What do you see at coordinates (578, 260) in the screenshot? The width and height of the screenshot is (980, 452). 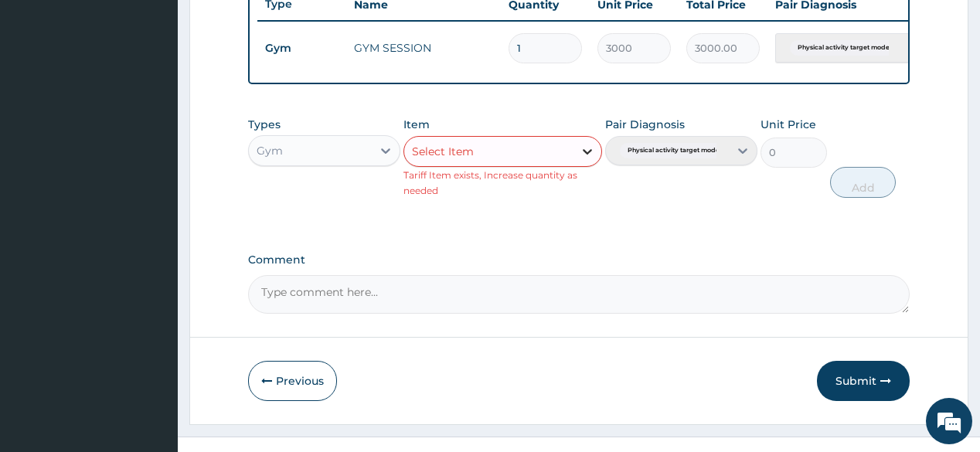 I see `label: Comment` at bounding box center [578, 260].